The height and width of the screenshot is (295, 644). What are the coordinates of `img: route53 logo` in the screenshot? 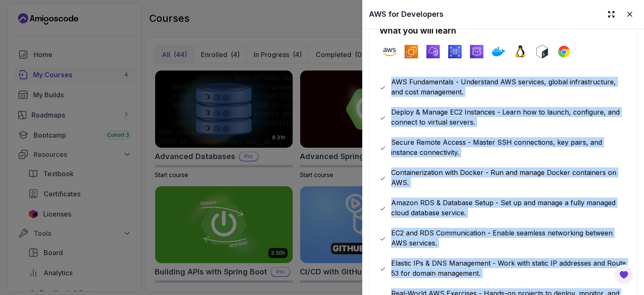 It's located at (477, 51).